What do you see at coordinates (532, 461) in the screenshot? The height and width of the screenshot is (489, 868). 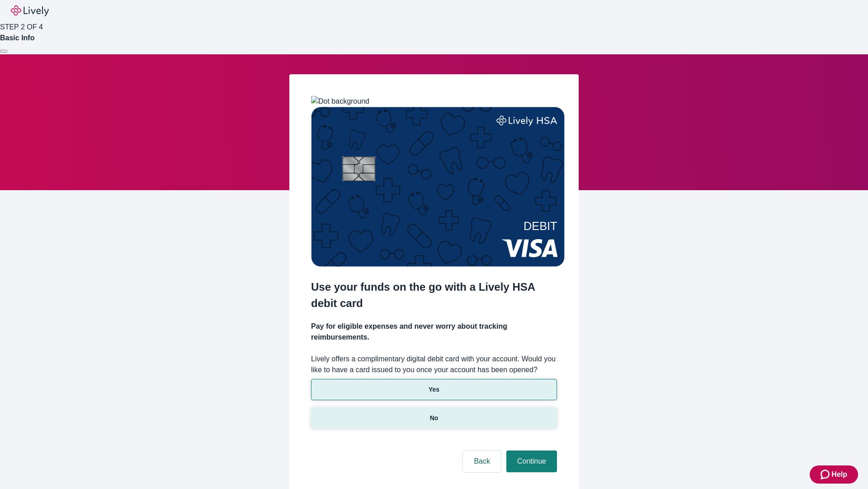 I see `button: Continue` at bounding box center [532, 461].